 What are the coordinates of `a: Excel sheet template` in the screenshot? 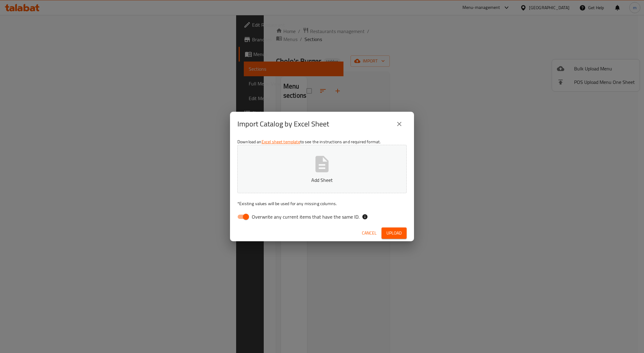 It's located at (281, 142).